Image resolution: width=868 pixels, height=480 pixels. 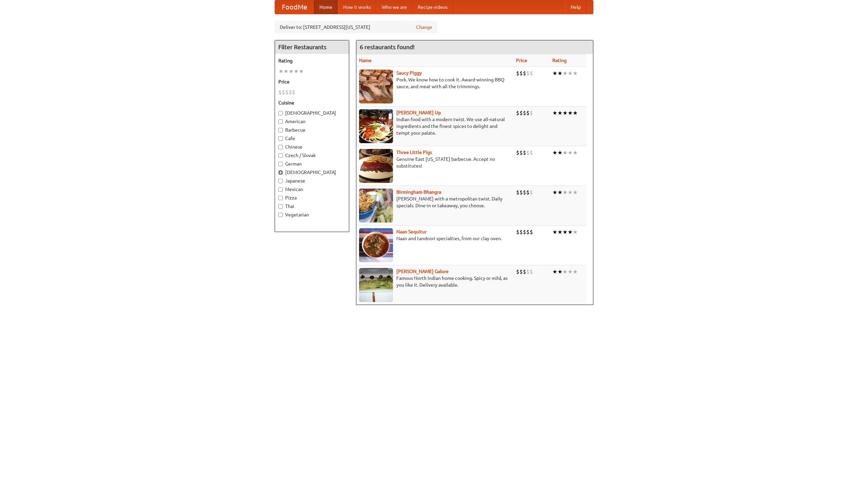 I want to click on h5: Price, so click(x=312, y=82).